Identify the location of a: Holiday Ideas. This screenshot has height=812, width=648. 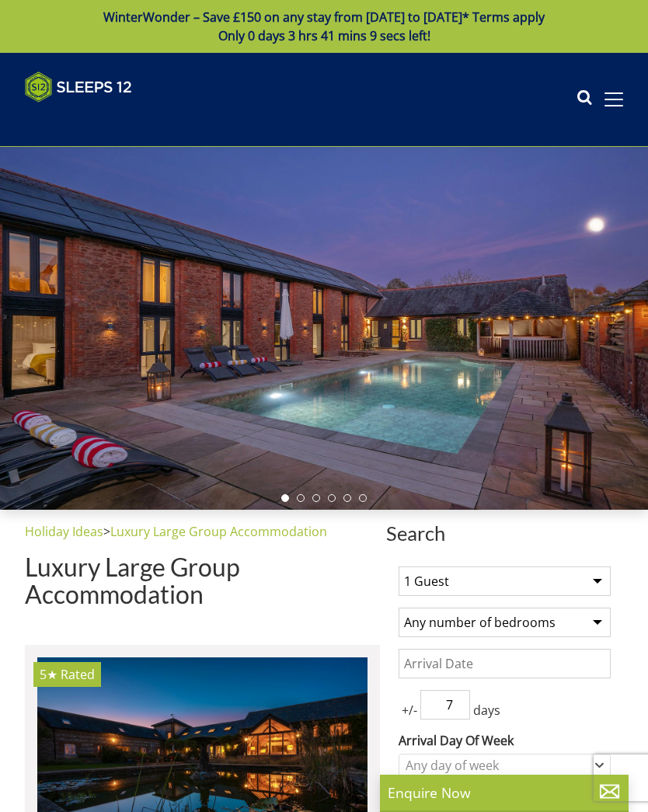
(64, 532).